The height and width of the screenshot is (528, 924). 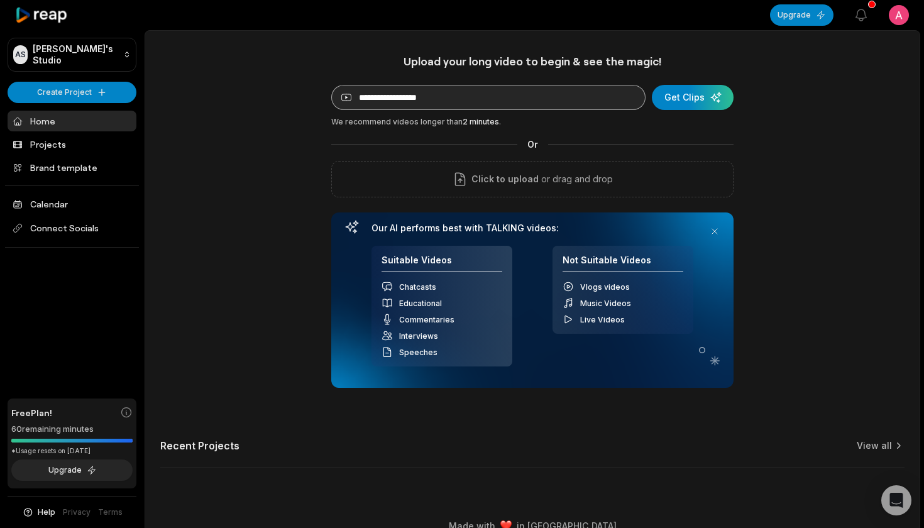 I want to click on div: 60 remaining minutes, so click(x=72, y=429).